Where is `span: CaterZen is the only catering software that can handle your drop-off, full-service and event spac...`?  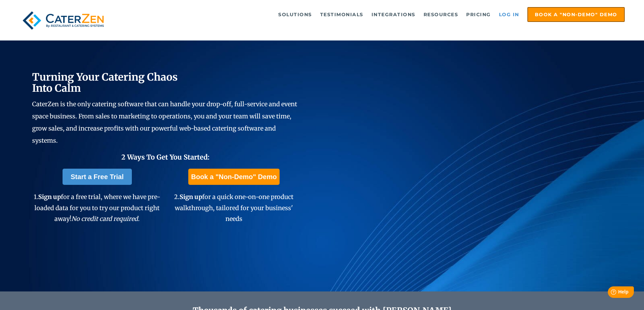
span: CaterZen is the only catering software that can handle your drop-off, full-service and event spac... is located at coordinates (165, 122).